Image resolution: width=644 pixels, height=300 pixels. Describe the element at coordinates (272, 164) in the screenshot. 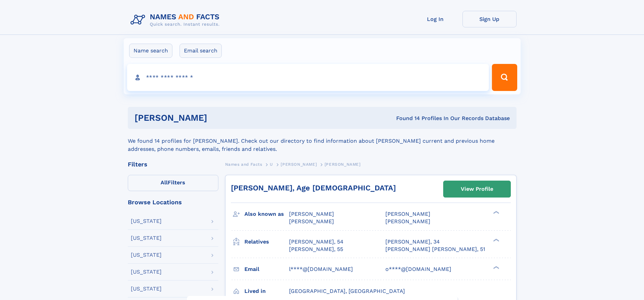

I see `a: U` at that location.